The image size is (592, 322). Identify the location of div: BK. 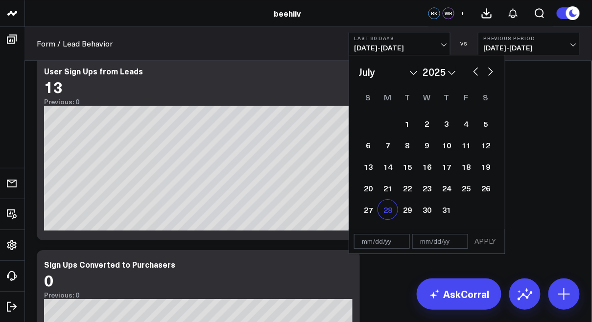
(434, 13).